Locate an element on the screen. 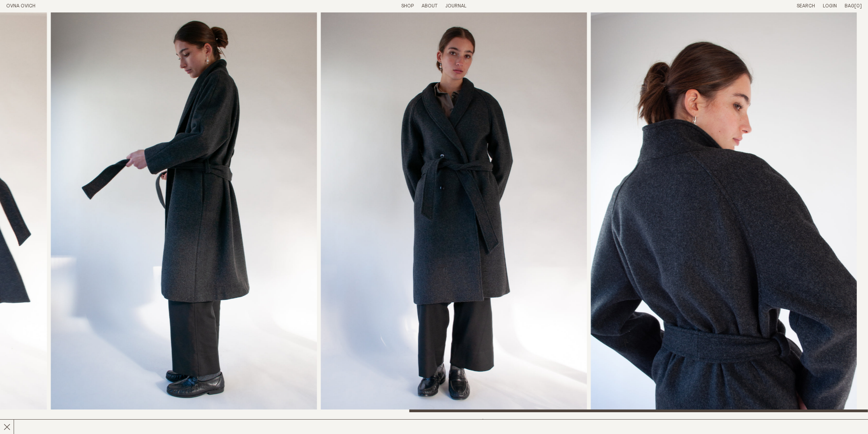 This screenshot has height=434, width=868. a: Search is located at coordinates (806, 6).